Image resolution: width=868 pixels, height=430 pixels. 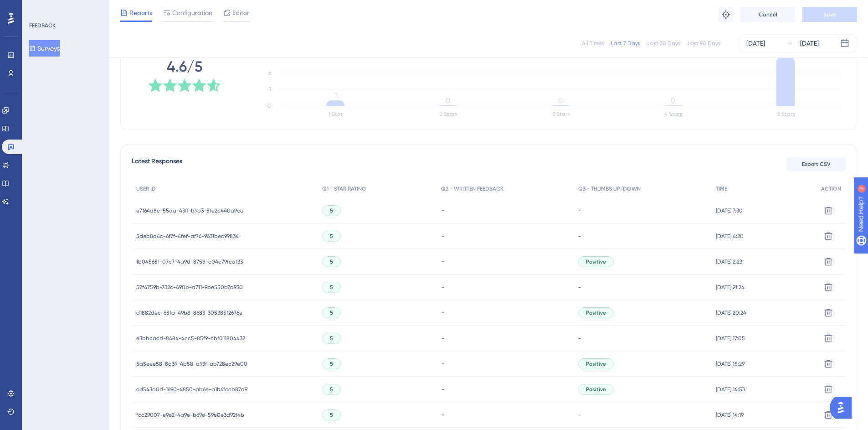 I want to click on span: 52f4759b-732c-490b-a711-9be550b7d930, so click(x=189, y=287).